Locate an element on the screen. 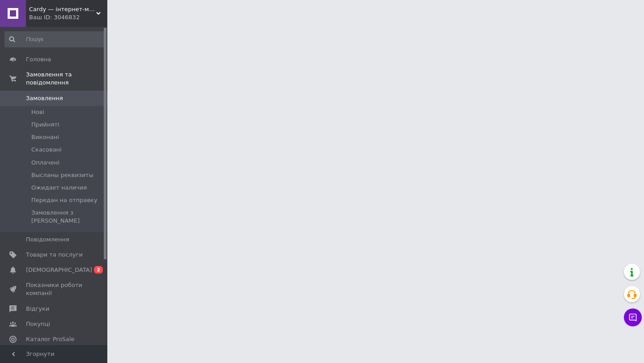 Image resolution: width=644 pixels, height=363 pixels. span: Cardy — інтернет-магазин запчастин is located at coordinates (63, 9).